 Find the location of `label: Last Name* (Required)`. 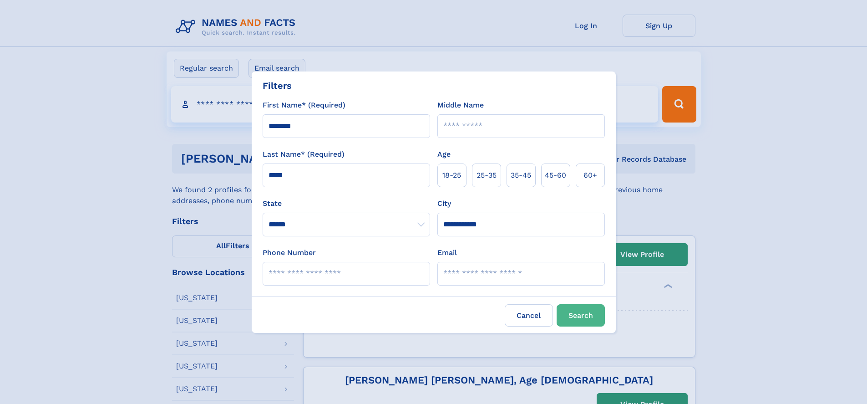

label: Last Name* (Required) is located at coordinates (304, 154).